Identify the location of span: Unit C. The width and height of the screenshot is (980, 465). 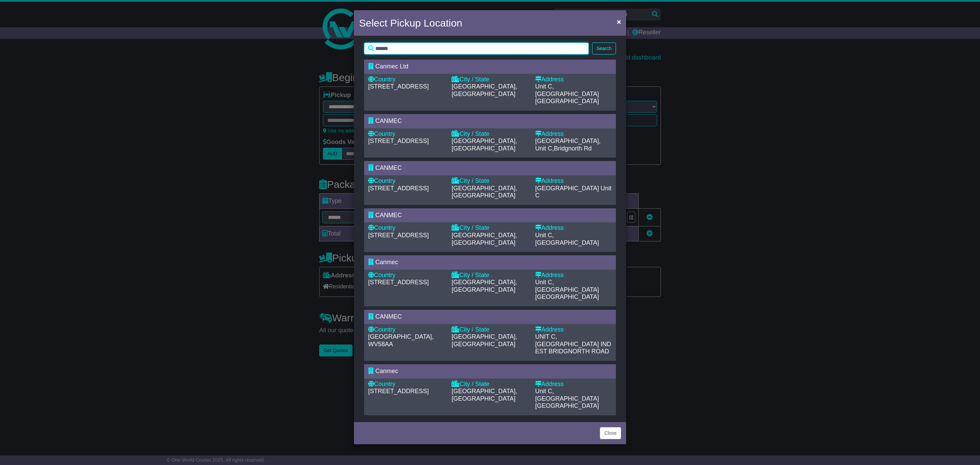
(573, 192).